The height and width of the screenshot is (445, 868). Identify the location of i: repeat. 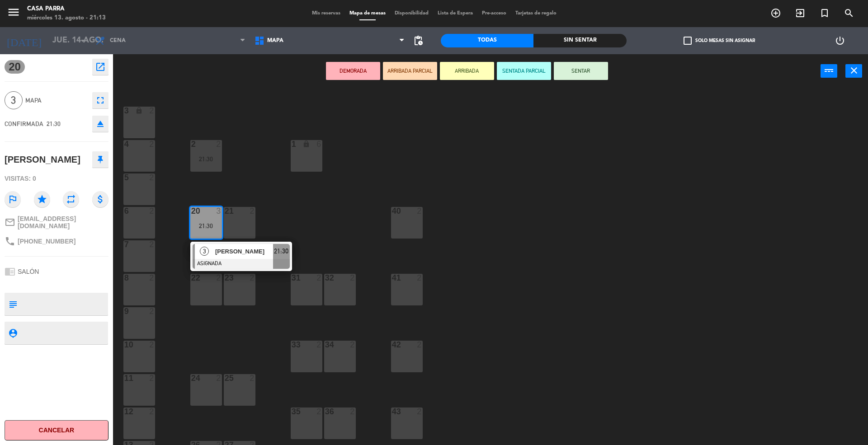
(71, 199).